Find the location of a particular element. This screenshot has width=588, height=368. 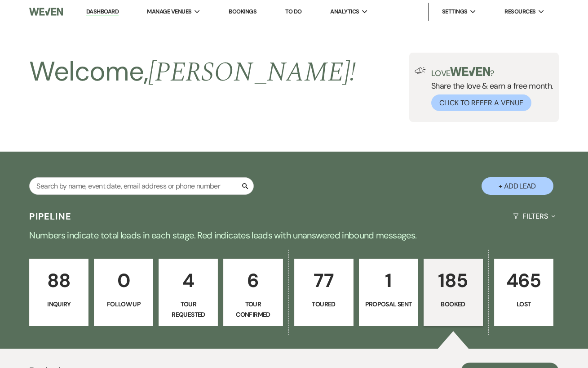

img: Weven Logo is located at coordinates (46, 12).